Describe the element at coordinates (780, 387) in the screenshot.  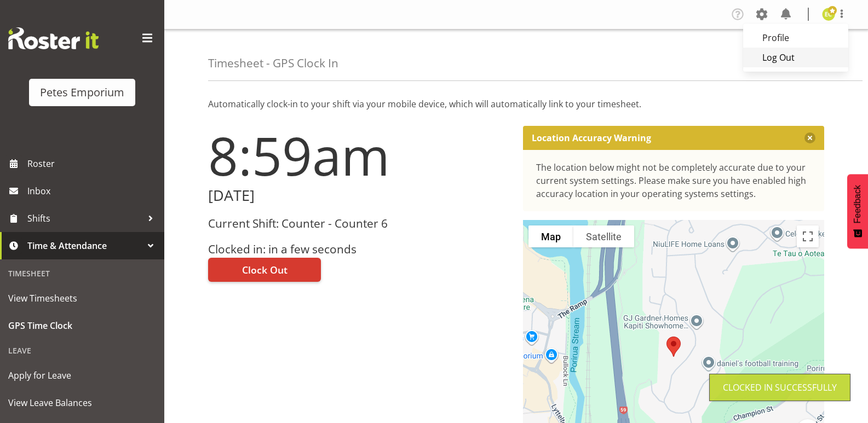
I see `div: Clocked in Successfully` at that location.